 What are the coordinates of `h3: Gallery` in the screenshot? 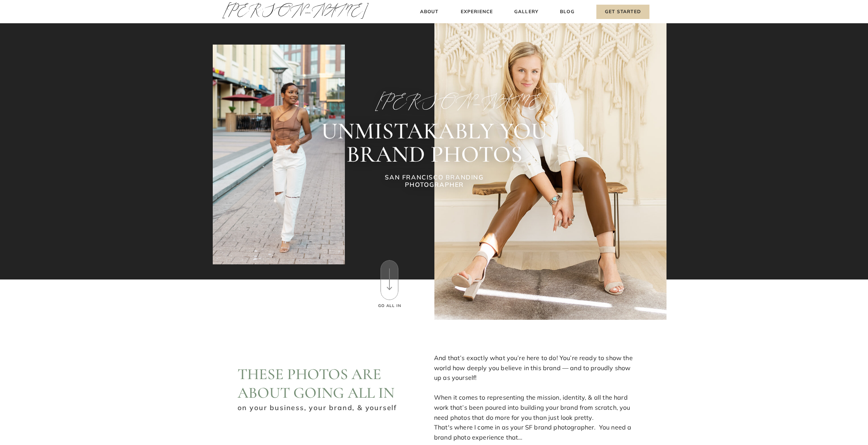 It's located at (526, 11).